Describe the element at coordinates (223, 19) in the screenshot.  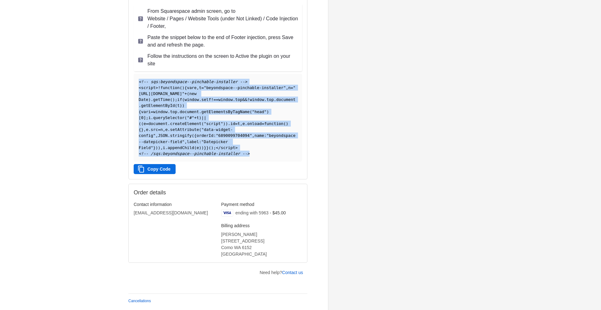
I see `p: From Squarespace admin screen, go to Website / Pages / Website Tools (under Not Linked) / Code In...` at that location.